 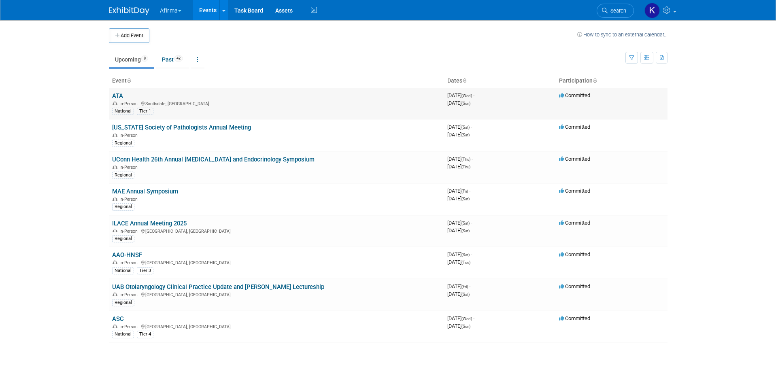 What do you see at coordinates (149, 223) in the screenshot?
I see `a: ILACE Annual Meeting 2025` at bounding box center [149, 223].